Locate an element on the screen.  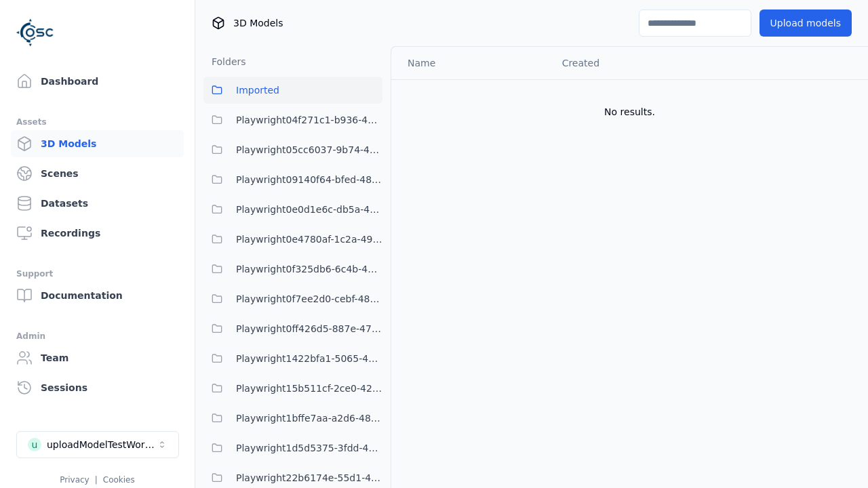
span: Playwright0ff426d5-887e-47ce-9e83-c6f549f6a63f is located at coordinates (309, 328).